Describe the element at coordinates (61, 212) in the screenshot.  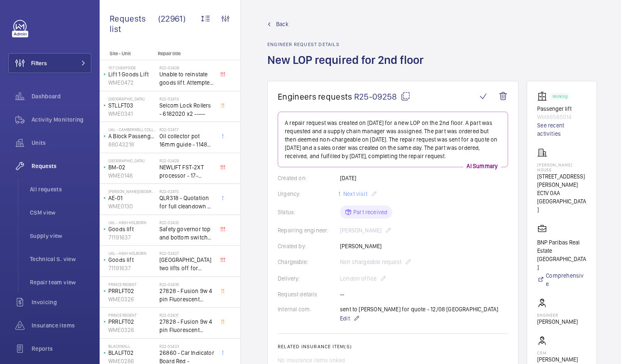
I see `span: CSM view` at that location.